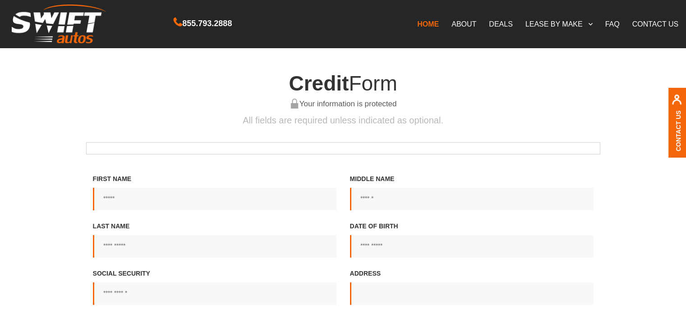 The height and width of the screenshot is (313, 686). I want to click on label: Address, so click(471, 287).